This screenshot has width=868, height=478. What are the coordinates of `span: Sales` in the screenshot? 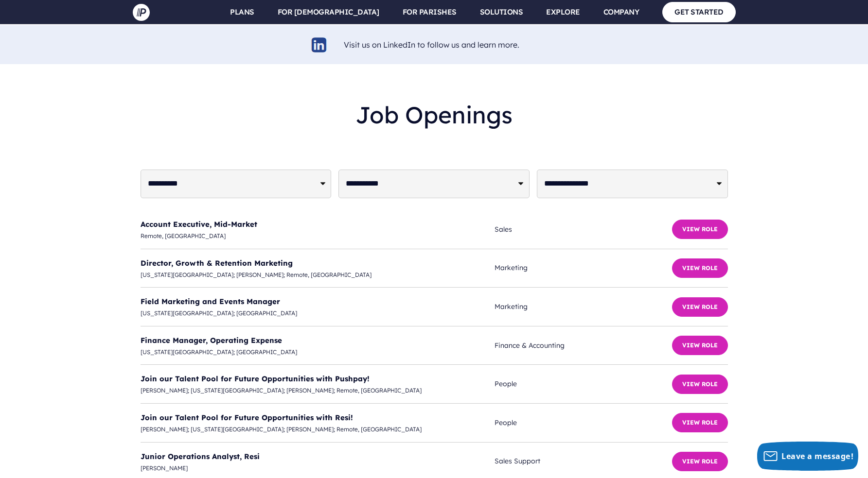 It's located at (583, 229).